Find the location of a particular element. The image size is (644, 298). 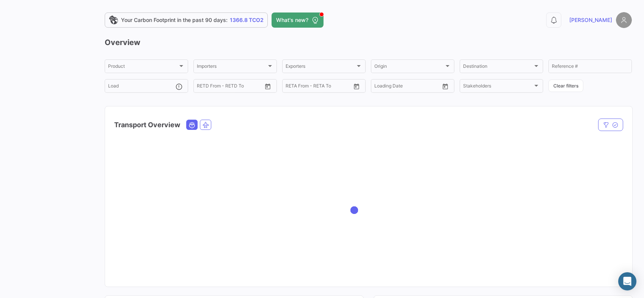

button: Clear filters is located at coordinates (565, 86).